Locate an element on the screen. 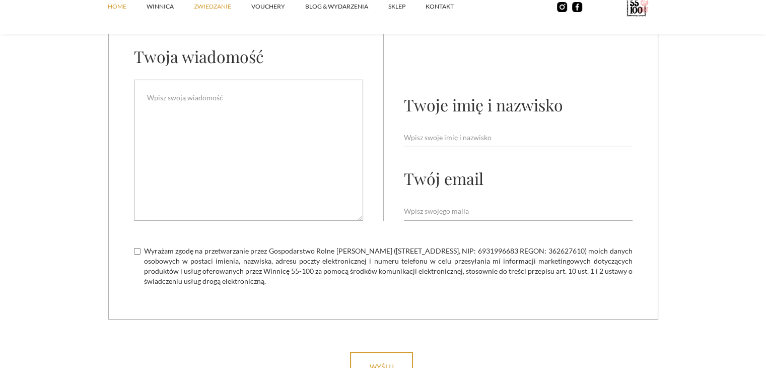 This screenshot has height=368, width=766. div: Twoja wiadomość is located at coordinates (199, 56).